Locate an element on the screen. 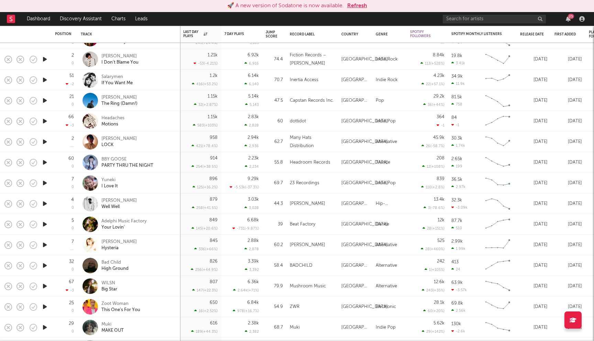 The width and height of the screenshot is (594, 341). div: 3.41k is located at coordinates (458, 63).